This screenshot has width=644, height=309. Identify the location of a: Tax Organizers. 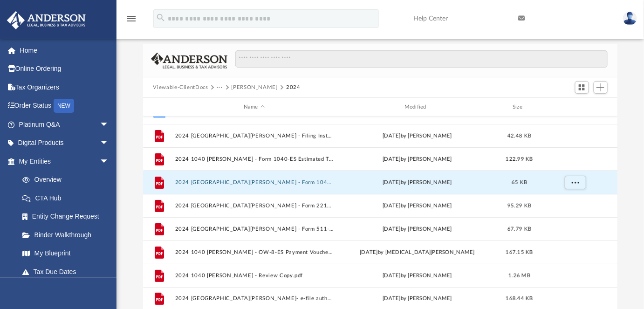
(65, 87).